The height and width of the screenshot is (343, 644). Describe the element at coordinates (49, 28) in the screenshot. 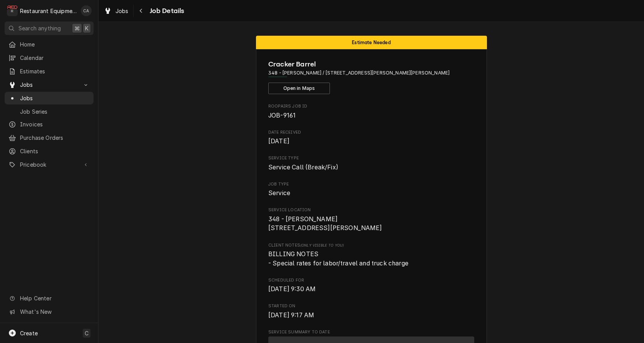

I see `button: Search anything⌘K` at that location.